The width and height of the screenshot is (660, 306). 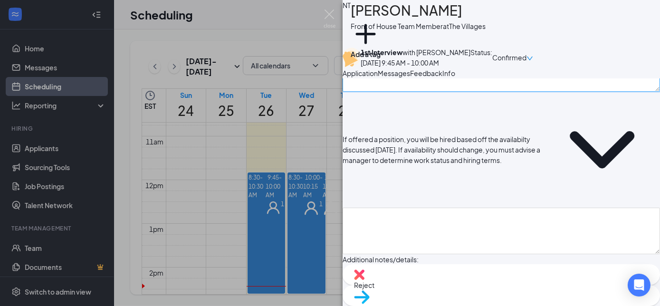 What do you see at coordinates (426, 73) in the screenshot?
I see `span: Feedback` at bounding box center [426, 73].